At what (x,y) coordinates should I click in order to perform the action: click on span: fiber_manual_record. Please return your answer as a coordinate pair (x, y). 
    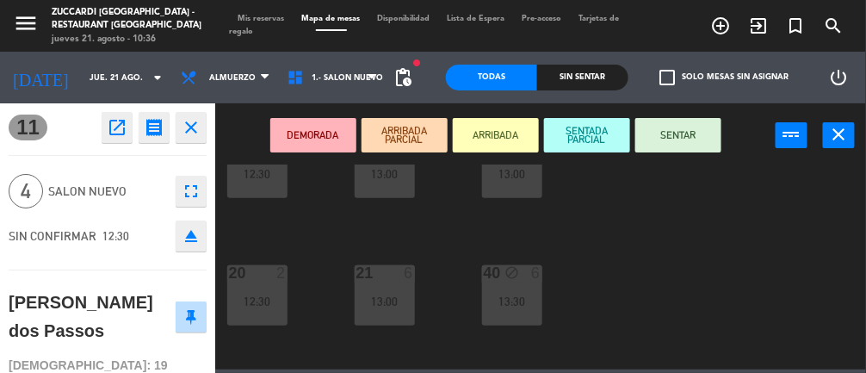
    Looking at the image, I should click on (416, 63).